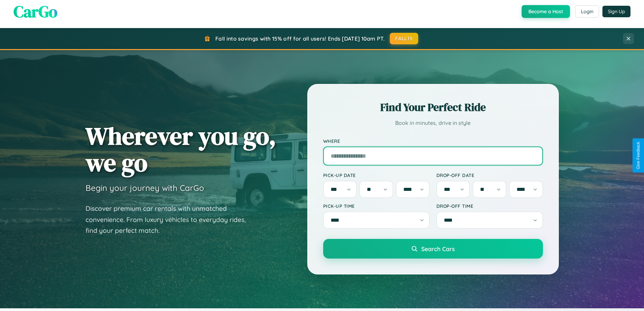 This screenshot has height=311, width=644. What do you see at coordinates (433, 123) in the screenshot?
I see `p: Book in minutes, drive in style` at bounding box center [433, 123].